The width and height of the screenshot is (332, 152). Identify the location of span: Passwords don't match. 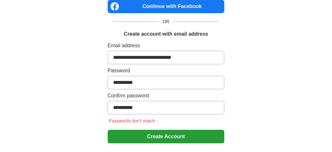
(132, 121).